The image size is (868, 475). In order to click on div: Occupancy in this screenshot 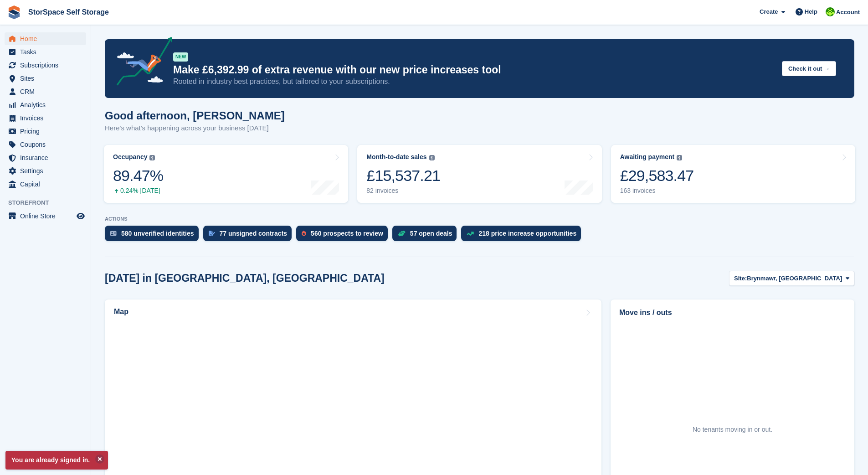, I will do `click(130, 157)`.